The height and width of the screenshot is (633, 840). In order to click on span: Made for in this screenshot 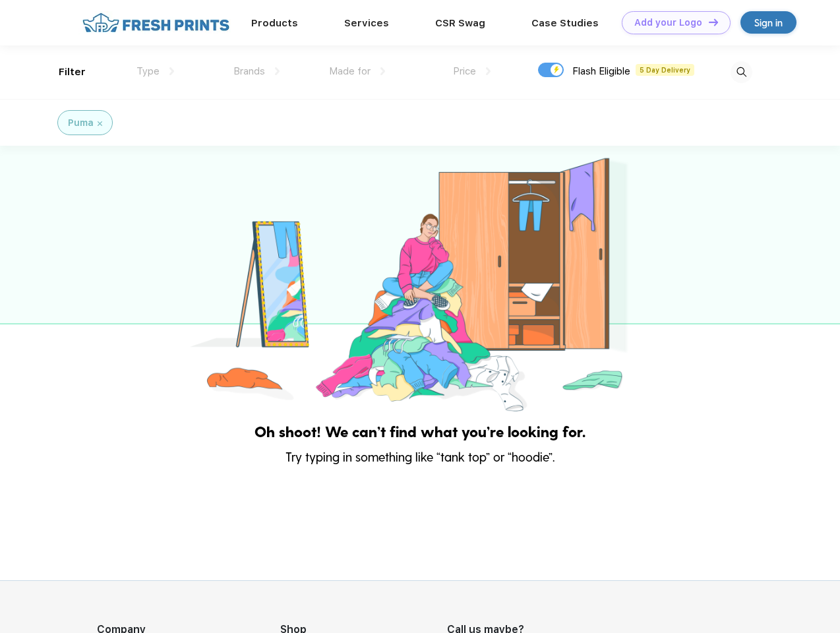, I will do `click(349, 71)`.